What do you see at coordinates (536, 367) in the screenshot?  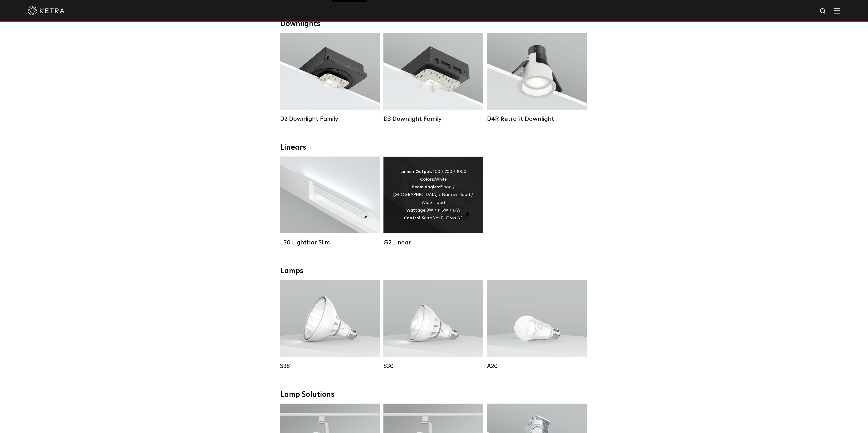 I see `div: A20` at bounding box center [536, 367].